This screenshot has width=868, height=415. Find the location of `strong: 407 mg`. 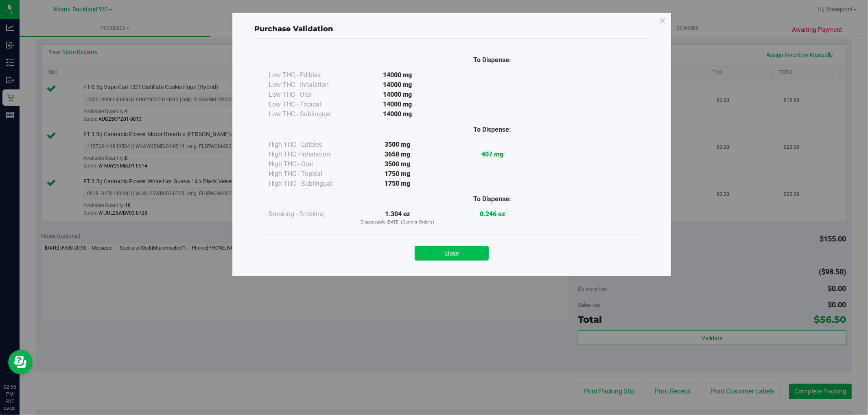

strong: 407 mg is located at coordinates (493, 154).